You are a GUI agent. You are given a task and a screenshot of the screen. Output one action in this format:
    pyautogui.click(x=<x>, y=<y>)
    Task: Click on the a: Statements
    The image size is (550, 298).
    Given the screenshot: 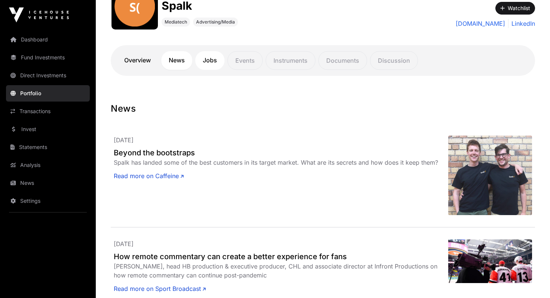 What is the action you would take?
    pyautogui.click(x=48, y=147)
    